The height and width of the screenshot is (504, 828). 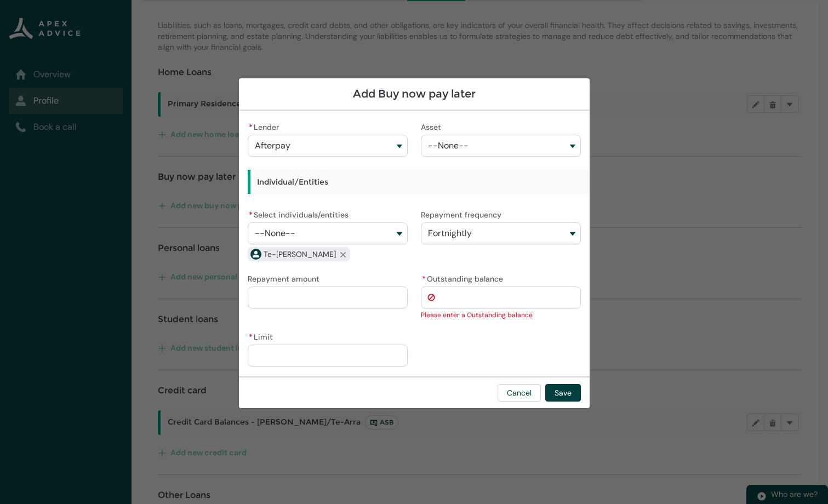 What do you see at coordinates (450, 233) in the screenshot?
I see `span: Fortnightly` at bounding box center [450, 233].